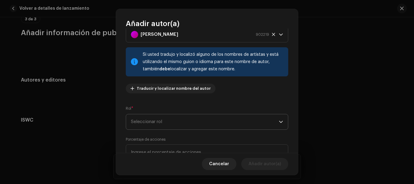 The image size is (414, 184). Describe the element at coordinates (219, 164) in the screenshot. I see `span: Cancelar` at that location.